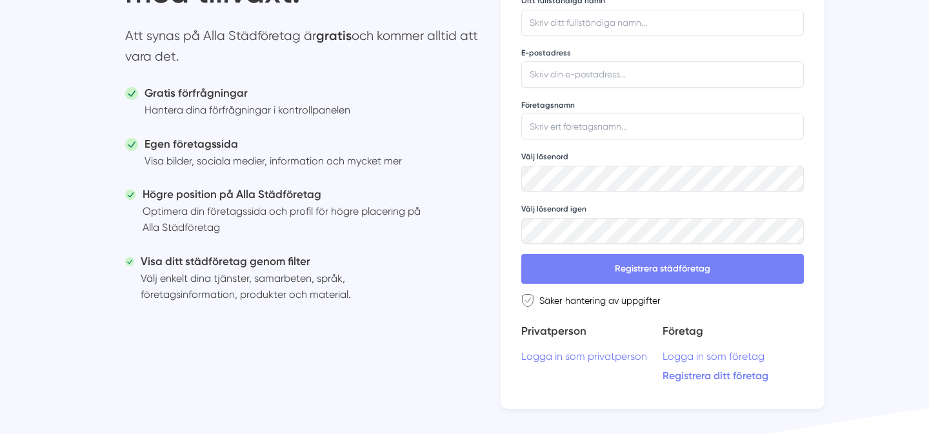 The image size is (929, 434). I want to click on strong: gratis, so click(334, 35).